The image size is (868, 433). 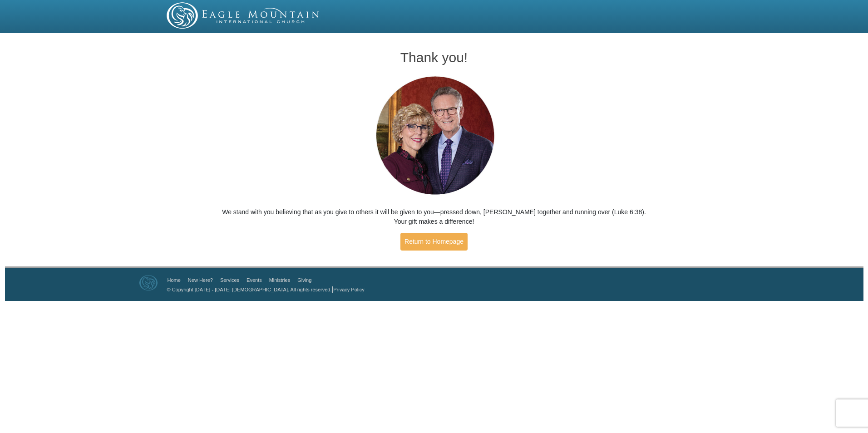 I want to click on a: Events, so click(x=254, y=281).